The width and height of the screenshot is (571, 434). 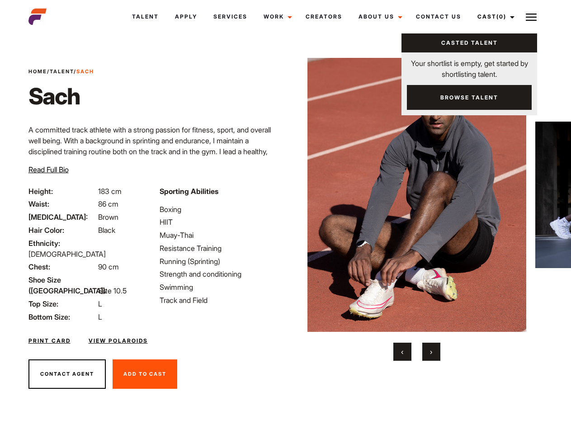 What do you see at coordinates (402, 352) in the screenshot?
I see `span: Previous` at bounding box center [402, 352].